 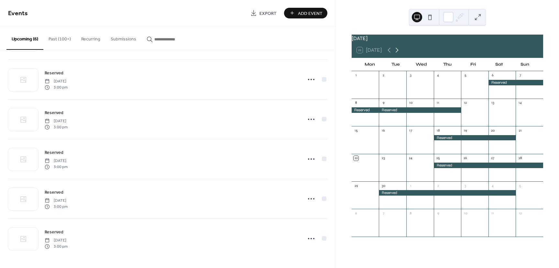 I want to click on div: 29, so click(x=356, y=186).